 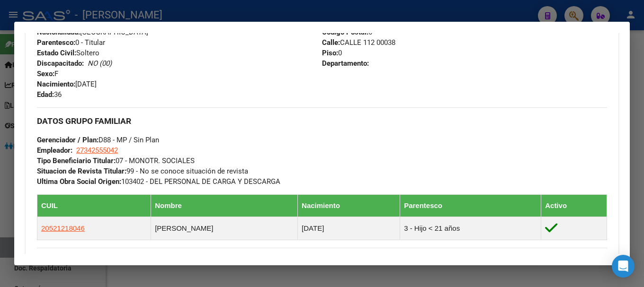 What do you see at coordinates (68, 53) in the screenshot?
I see `span: Soltero` at bounding box center [68, 53].